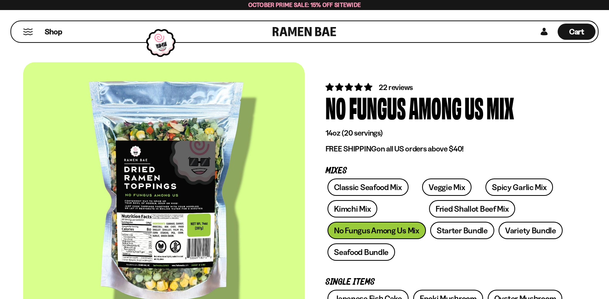  What do you see at coordinates (577, 32) in the screenshot?
I see `span: Cart` at bounding box center [577, 32].